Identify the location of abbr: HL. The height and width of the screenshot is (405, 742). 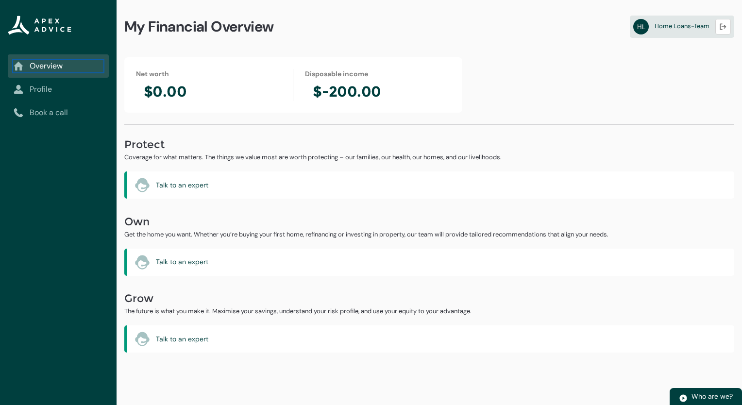
(641, 27).